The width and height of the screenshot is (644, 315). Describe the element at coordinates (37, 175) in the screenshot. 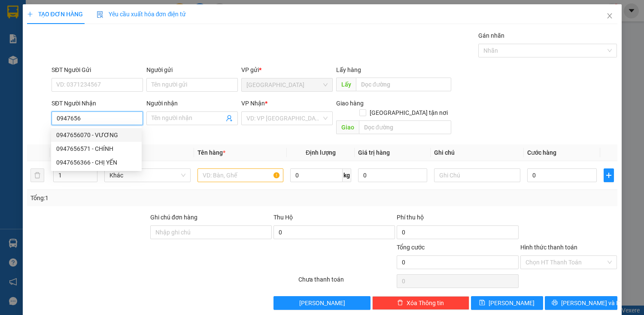

I see `button: delete` at that location.